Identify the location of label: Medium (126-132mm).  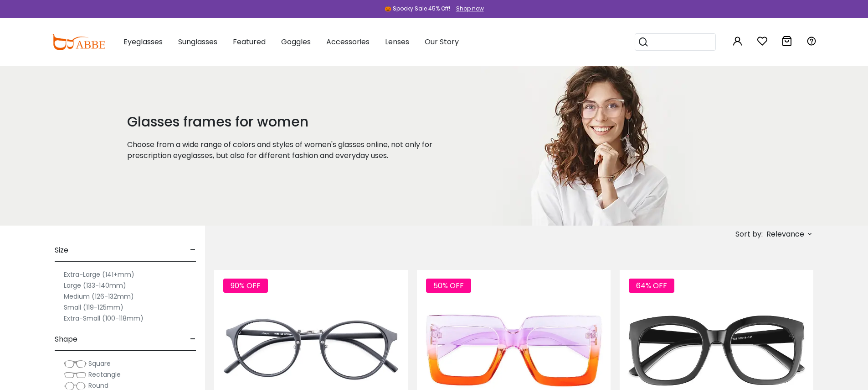
(99, 296).